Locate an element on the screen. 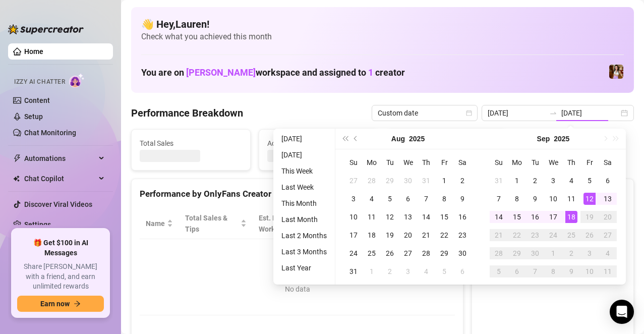 The width and height of the screenshot is (644, 334). h4: Performance Breakdown is located at coordinates (187, 113).